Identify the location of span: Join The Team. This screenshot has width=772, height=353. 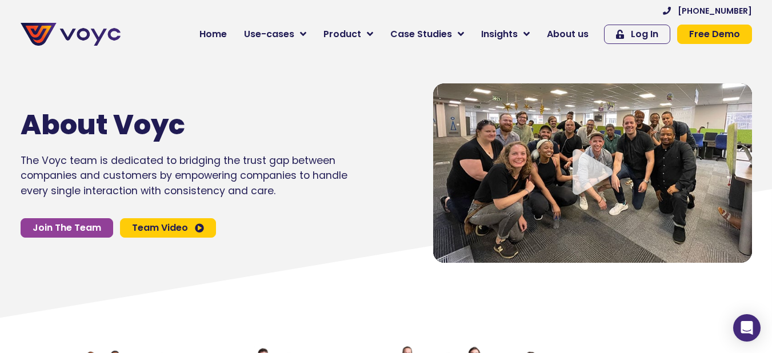
(67, 228).